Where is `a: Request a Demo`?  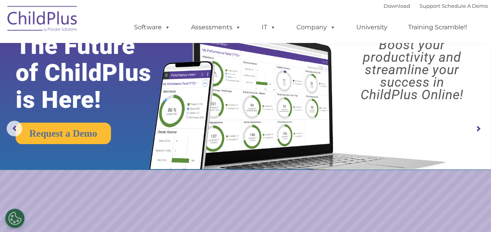 a: Request a Demo is located at coordinates (63, 133).